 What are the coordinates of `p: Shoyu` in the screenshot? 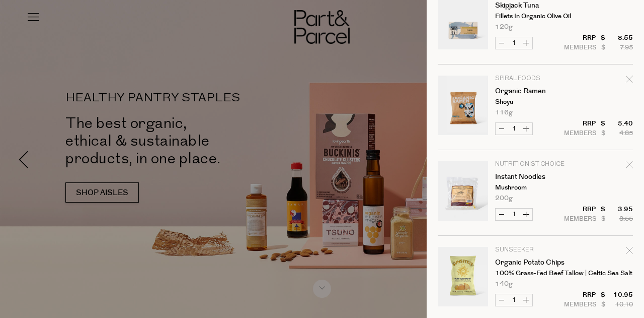 It's located at (534, 102).